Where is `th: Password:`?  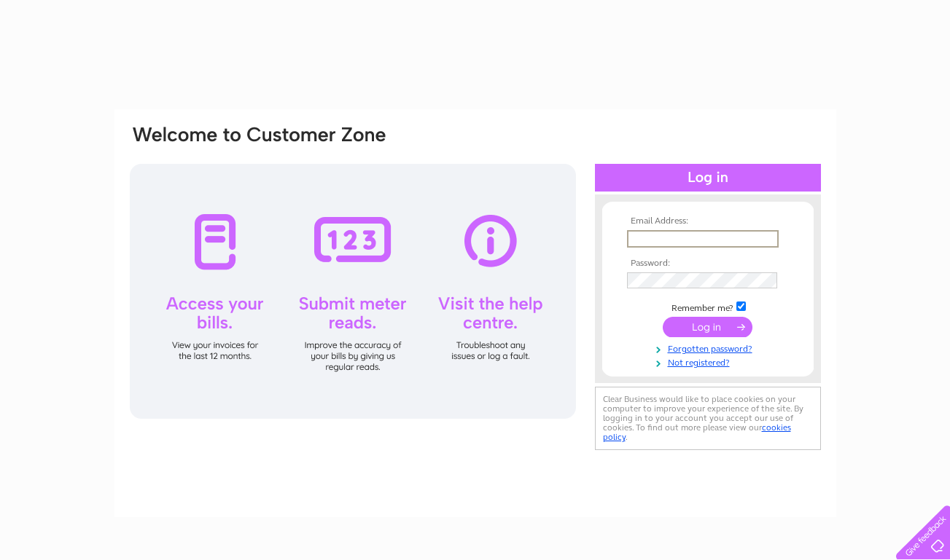 th: Password: is located at coordinates (708, 264).